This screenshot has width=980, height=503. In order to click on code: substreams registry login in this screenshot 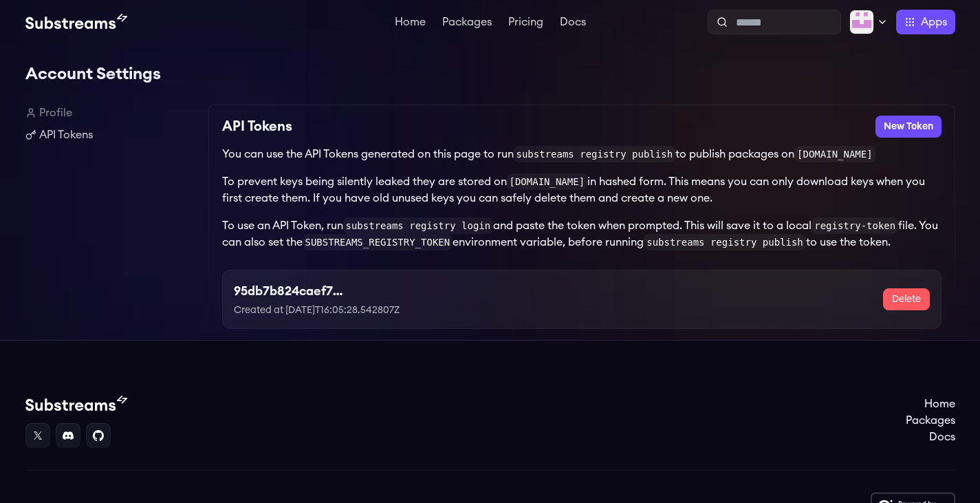, I will do `click(418, 225)`.